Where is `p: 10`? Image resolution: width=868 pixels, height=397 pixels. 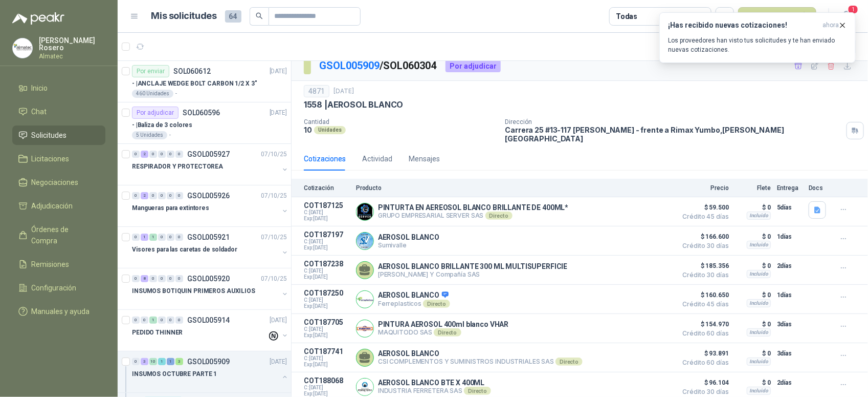
p: 10 is located at coordinates (308, 129).